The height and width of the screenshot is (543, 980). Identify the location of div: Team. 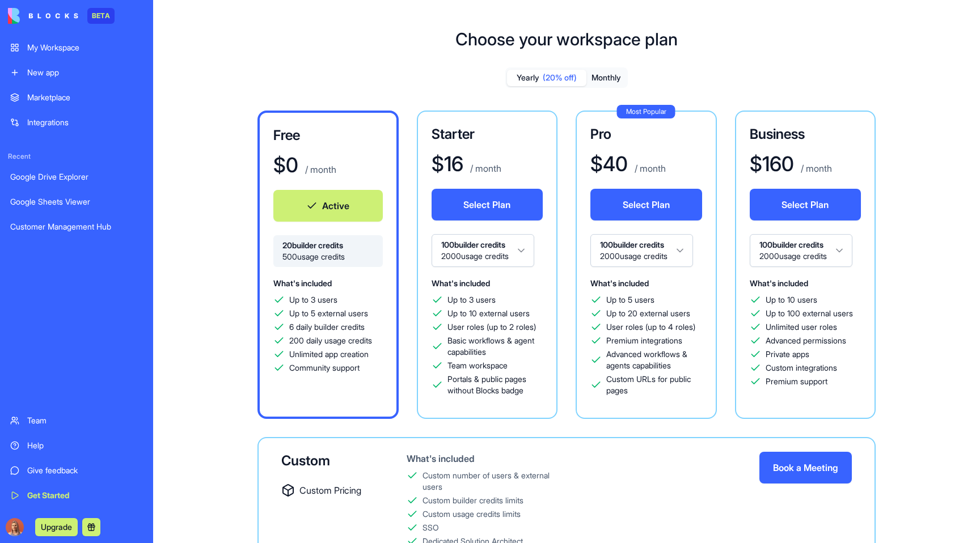
(85, 420).